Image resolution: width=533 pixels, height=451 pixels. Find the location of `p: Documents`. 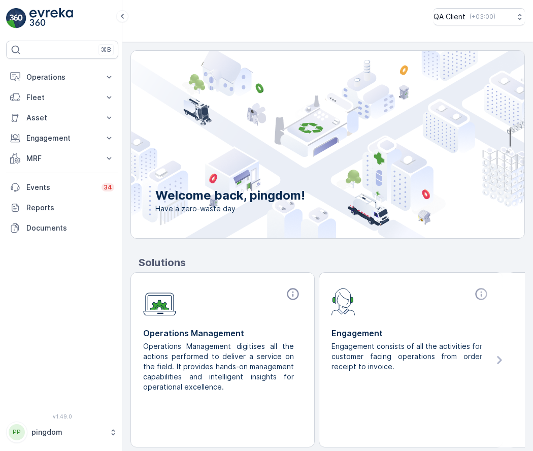

p: Documents is located at coordinates (70, 228).